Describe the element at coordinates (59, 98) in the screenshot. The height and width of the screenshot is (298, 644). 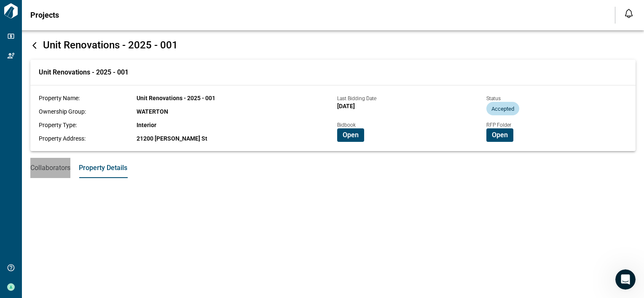
I see `span: Property Name:` at that location.